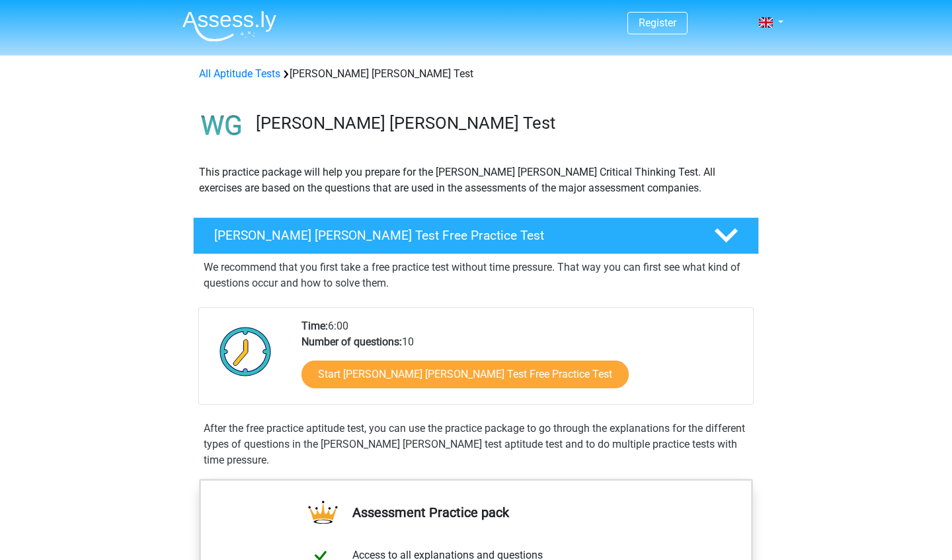 The width and height of the screenshot is (952, 560). Describe the element at coordinates (315, 326) in the screenshot. I see `b: Time:` at that location.